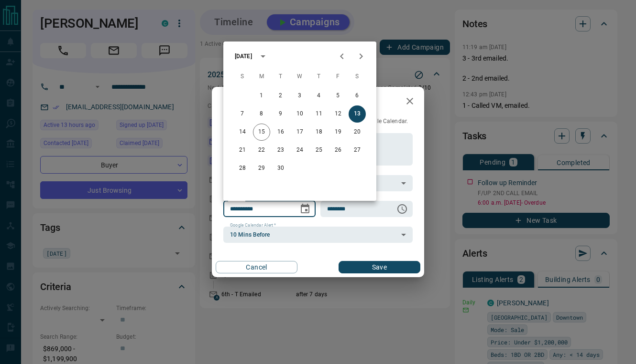 This screenshot has height=364, width=636. I want to click on label: Time, so click(333, 200).